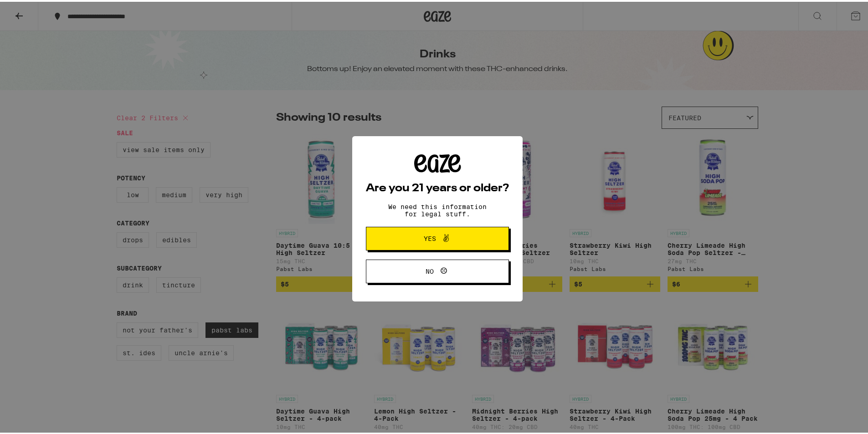 The height and width of the screenshot is (434, 868). What do you see at coordinates (437, 270) in the screenshot?
I see `button: No` at bounding box center [437, 270].